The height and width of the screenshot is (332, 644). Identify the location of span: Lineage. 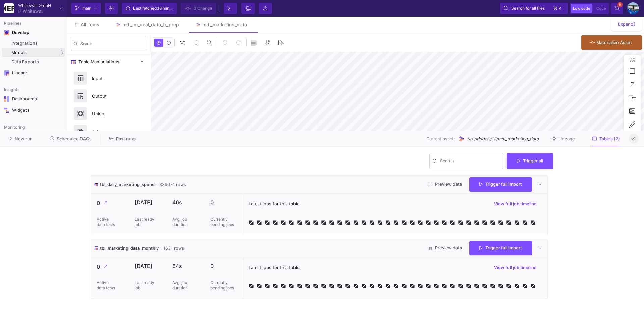
(566, 139).